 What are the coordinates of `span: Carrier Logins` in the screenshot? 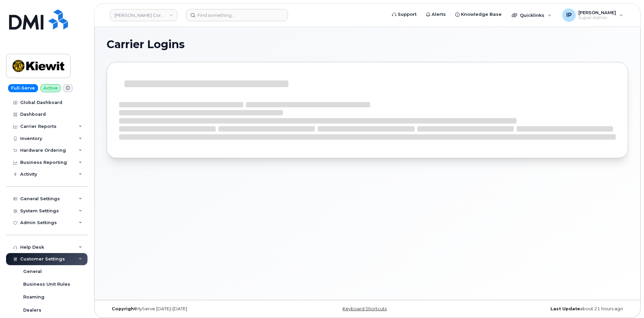 It's located at (145, 45).